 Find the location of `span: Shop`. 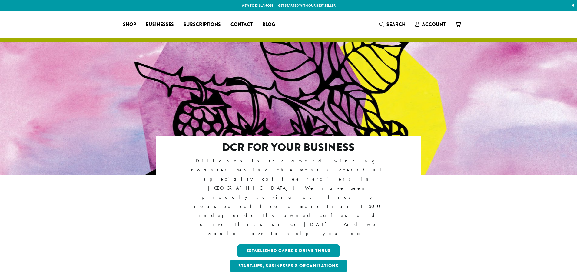

span: Shop is located at coordinates (129, 25).